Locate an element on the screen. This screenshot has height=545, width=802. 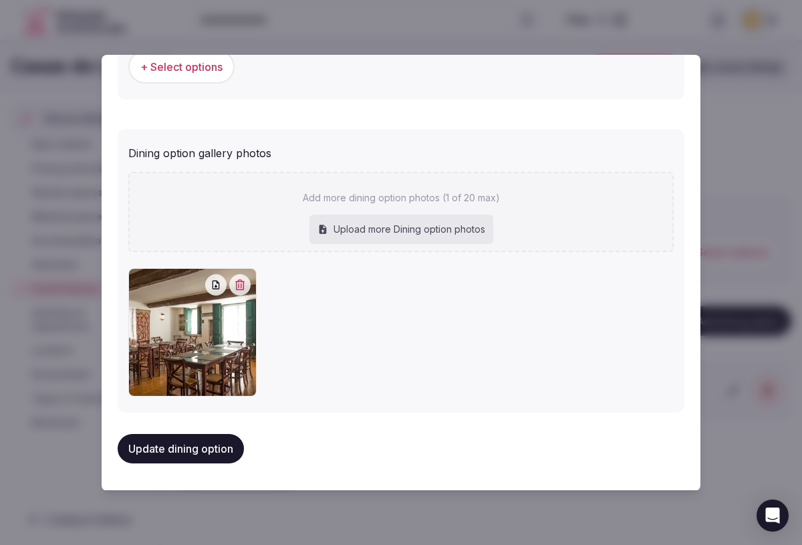
span: + Select options is located at coordinates (181, 67).